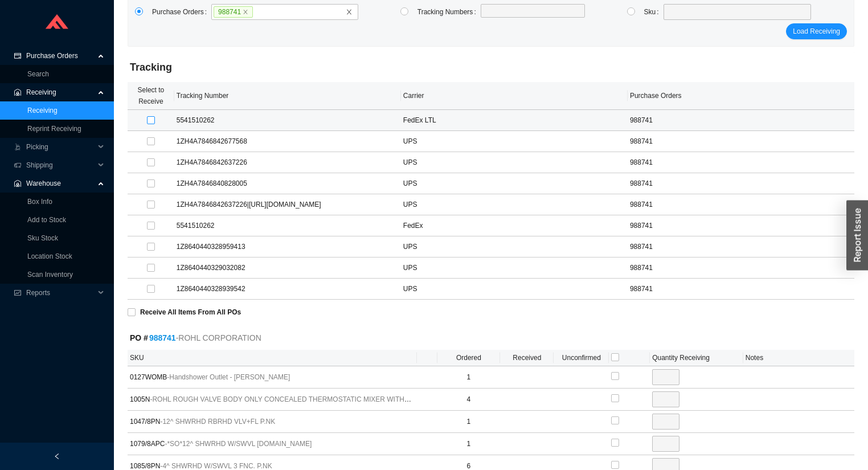  Describe the element at coordinates (50, 275) in the screenshot. I see `a: Scan Inventory` at that location.